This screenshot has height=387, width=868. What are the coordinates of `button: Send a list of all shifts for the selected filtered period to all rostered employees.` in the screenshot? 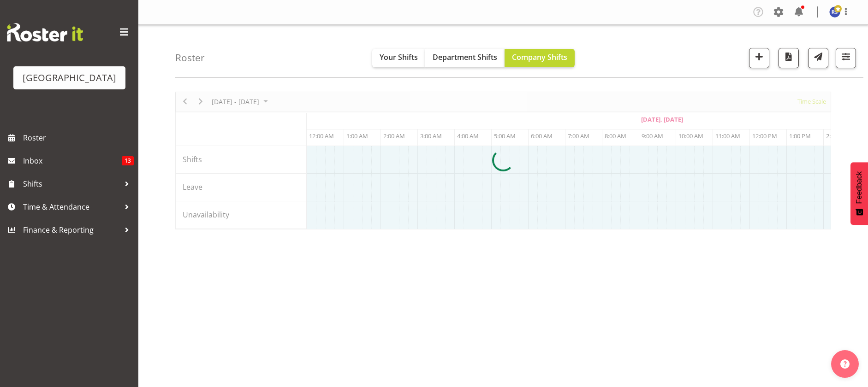 It's located at (818, 58).